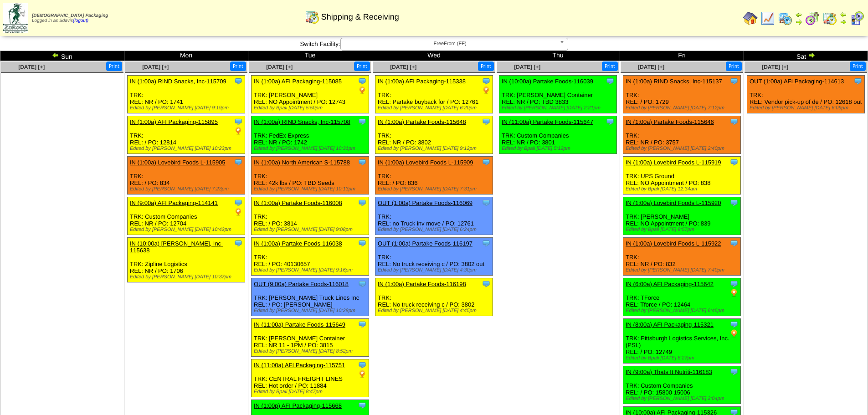  I want to click on a: IN (1:00a) Partake Foods-116008, so click(298, 203).